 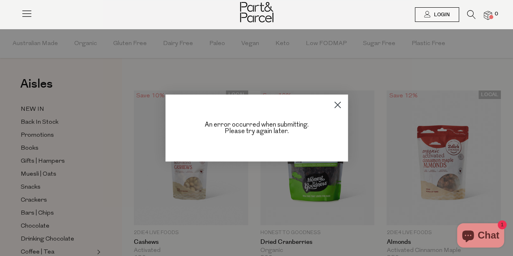 I want to click on inbox-online-store-chat: Shopify online store chat, so click(x=481, y=236).